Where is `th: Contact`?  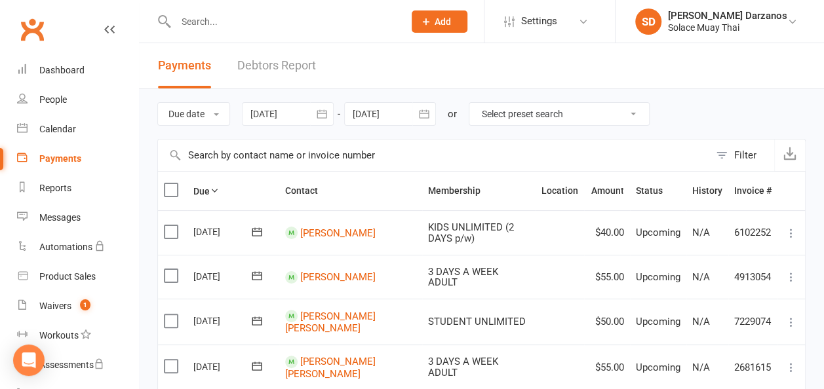
th: Contact is located at coordinates (351, 191).